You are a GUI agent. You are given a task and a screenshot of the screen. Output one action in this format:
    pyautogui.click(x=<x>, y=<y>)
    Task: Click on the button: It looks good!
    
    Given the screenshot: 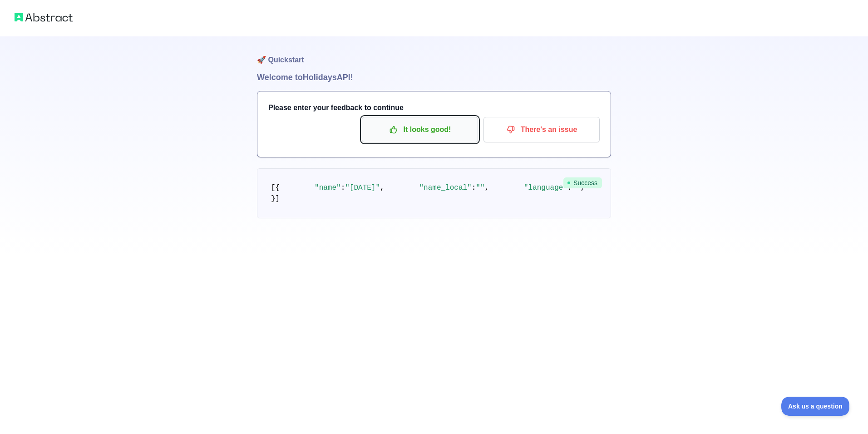 What is the action you would take?
    pyautogui.click(x=420, y=129)
    